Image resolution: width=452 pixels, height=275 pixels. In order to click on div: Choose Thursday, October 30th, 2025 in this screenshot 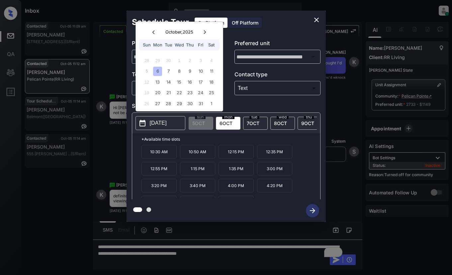, I will do `click(190, 104)`.